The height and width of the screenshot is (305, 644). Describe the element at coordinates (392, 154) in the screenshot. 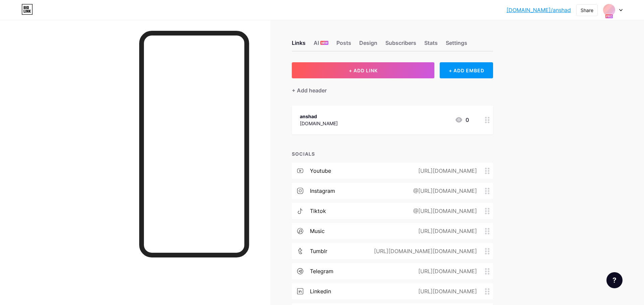

I see `div: SOCIALS` at that location.